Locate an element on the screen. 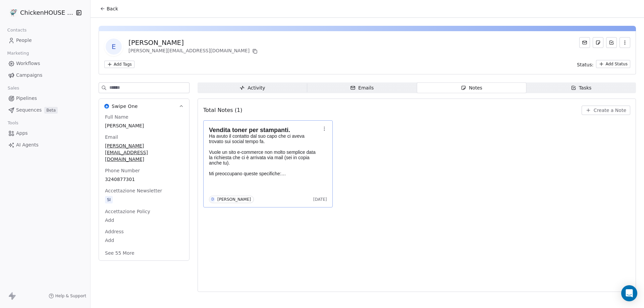  span: Phone Number is located at coordinates (122, 171).